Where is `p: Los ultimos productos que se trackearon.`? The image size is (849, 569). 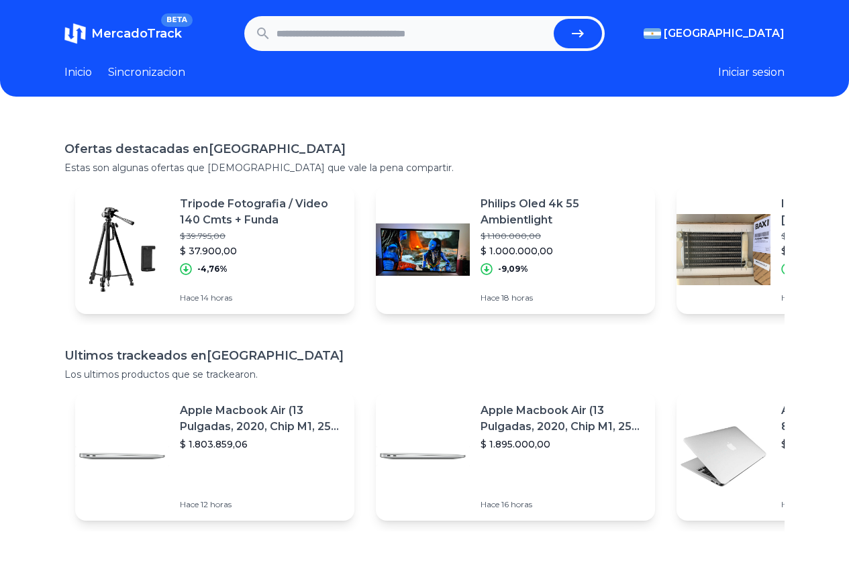 p: Los ultimos productos que se trackearon. is located at coordinates (424, 374).